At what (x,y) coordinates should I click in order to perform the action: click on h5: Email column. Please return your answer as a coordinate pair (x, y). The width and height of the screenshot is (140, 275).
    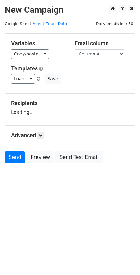
    Looking at the image, I should click on (102, 43).